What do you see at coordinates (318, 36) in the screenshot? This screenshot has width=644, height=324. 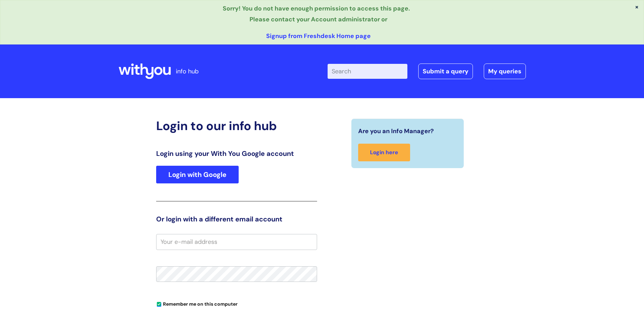 I see `a: Signup from Freshdesk Home page` at bounding box center [318, 36].